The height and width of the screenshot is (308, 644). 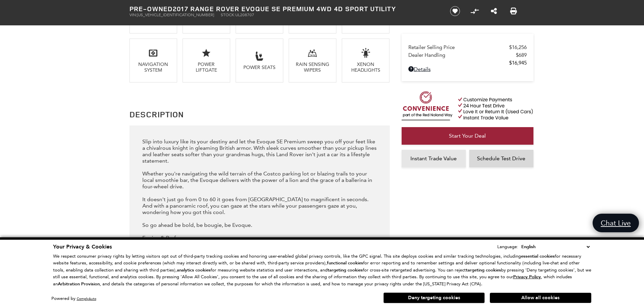 I want to click on a: Chat Live, so click(x=615, y=223).